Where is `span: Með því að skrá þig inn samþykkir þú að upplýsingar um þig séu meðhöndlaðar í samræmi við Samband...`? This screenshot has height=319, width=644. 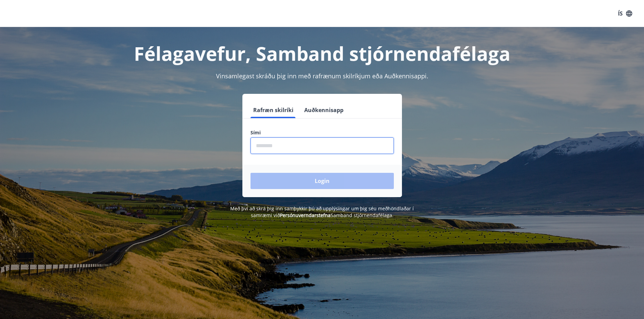 span: Með því að skrá þig inn samþykkir þú að upplýsingar um þig séu meðhöndlaðar í samræmi við Samband... is located at coordinates (322, 212).